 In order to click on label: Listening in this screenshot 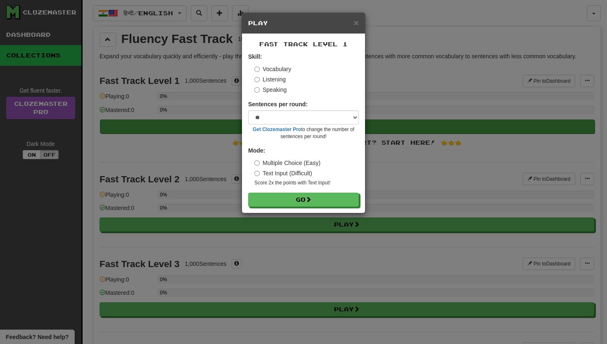, I will do `click(270, 79)`.